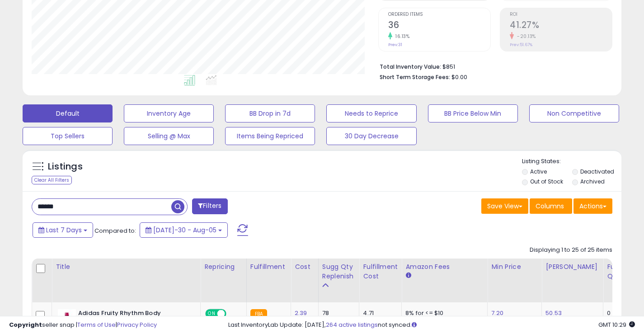 The image size is (644, 334). I want to click on label: Active, so click(539, 171).